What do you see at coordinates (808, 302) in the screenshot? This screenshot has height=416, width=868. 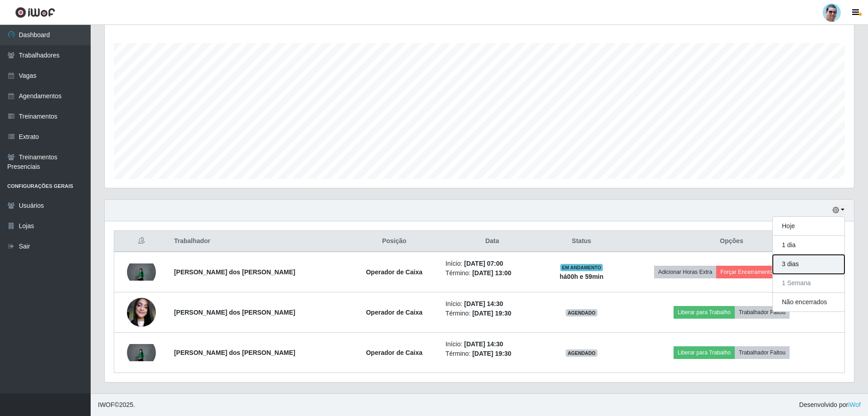 I see `button: Não encerrados` at bounding box center [808, 302].